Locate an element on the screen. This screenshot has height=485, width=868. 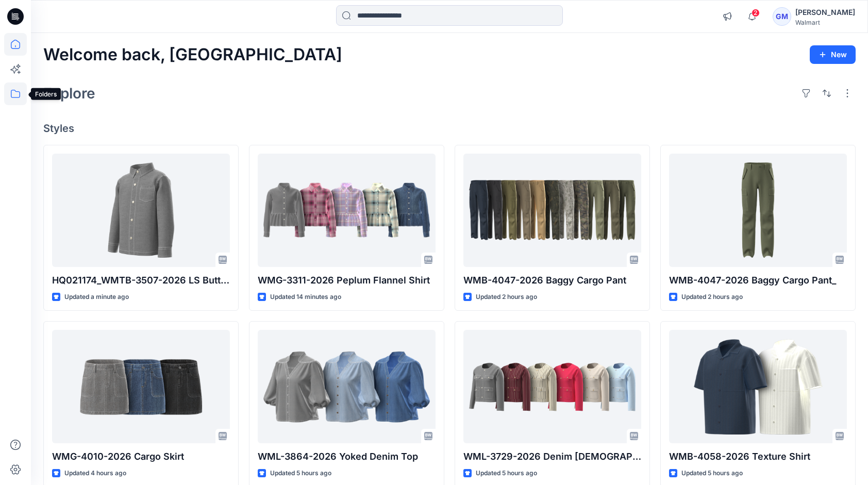
h4: Styles is located at coordinates (450, 128).